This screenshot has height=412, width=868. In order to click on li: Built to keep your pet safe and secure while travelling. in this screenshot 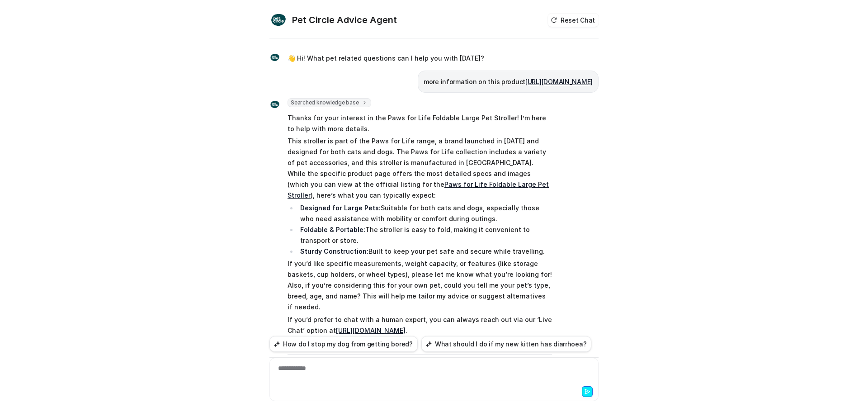, I will do `click(424, 251)`.